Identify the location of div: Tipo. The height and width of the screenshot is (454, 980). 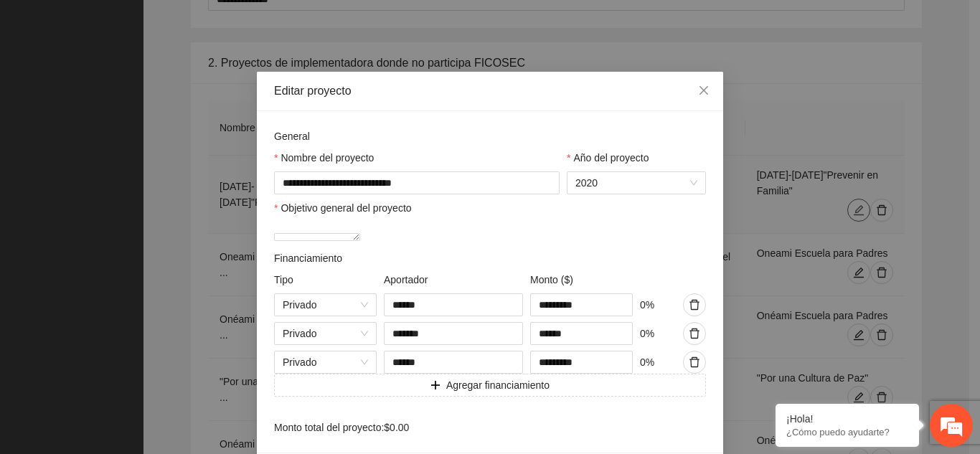
(325, 280).